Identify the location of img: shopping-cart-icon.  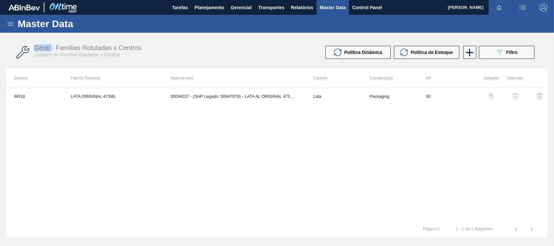
(515, 96).